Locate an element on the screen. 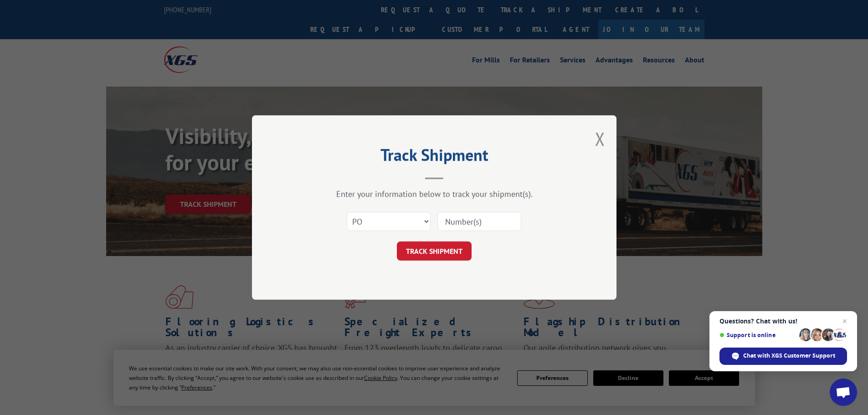 This screenshot has height=415, width=868. button: Close modal is located at coordinates (600, 139).